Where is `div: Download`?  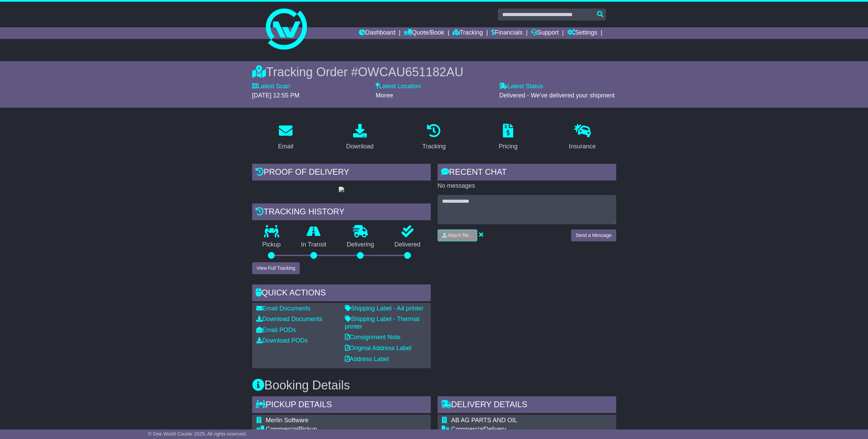 div: Download is located at coordinates (360, 146).